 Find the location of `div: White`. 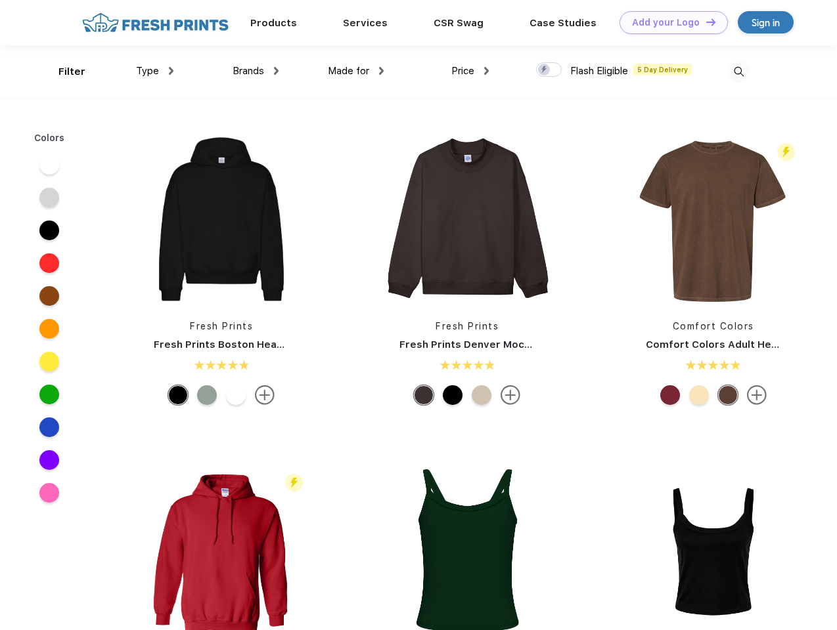

div: White is located at coordinates (236, 395).